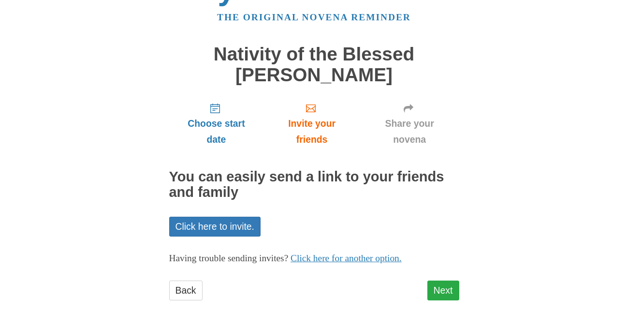 This screenshot has width=628, height=328. Describe the element at coordinates (312, 132) in the screenshot. I see `span: Invite your friends` at that location.